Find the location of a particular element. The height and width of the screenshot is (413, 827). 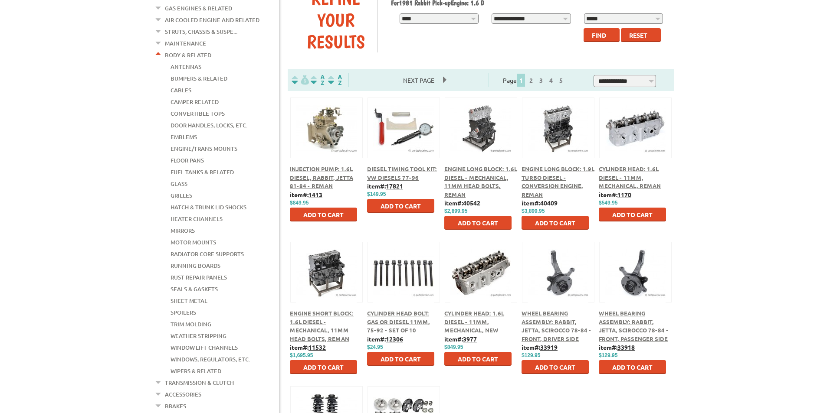

button: Reset is located at coordinates (641, 35).